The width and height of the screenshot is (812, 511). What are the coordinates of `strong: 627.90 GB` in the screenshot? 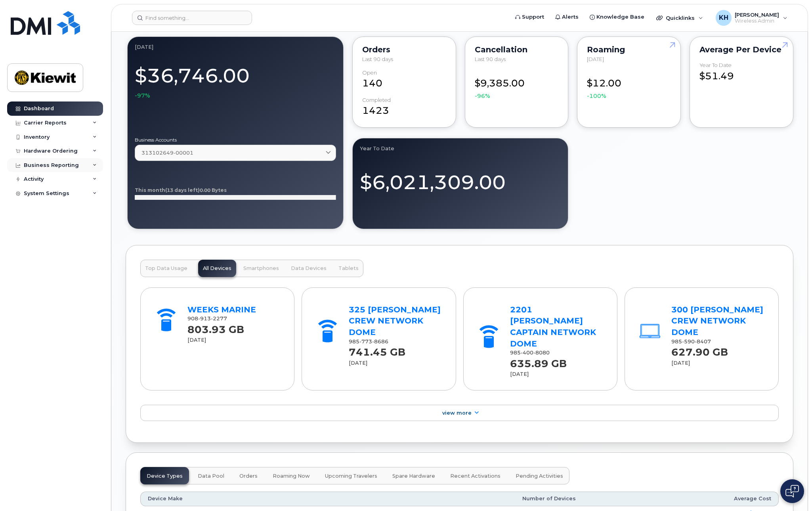 It's located at (700, 349).